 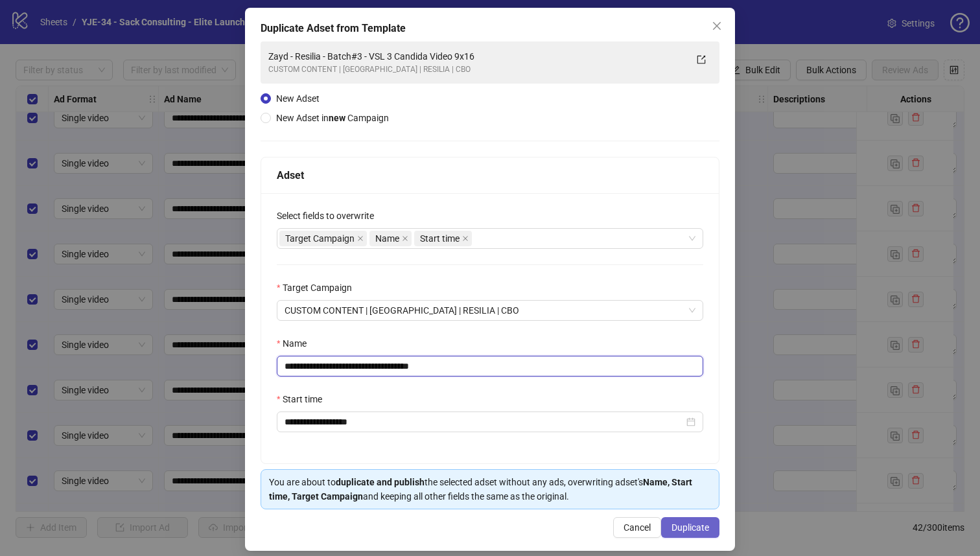 What do you see at coordinates (298, 98) in the screenshot?
I see `span: New Adset` at bounding box center [298, 98].